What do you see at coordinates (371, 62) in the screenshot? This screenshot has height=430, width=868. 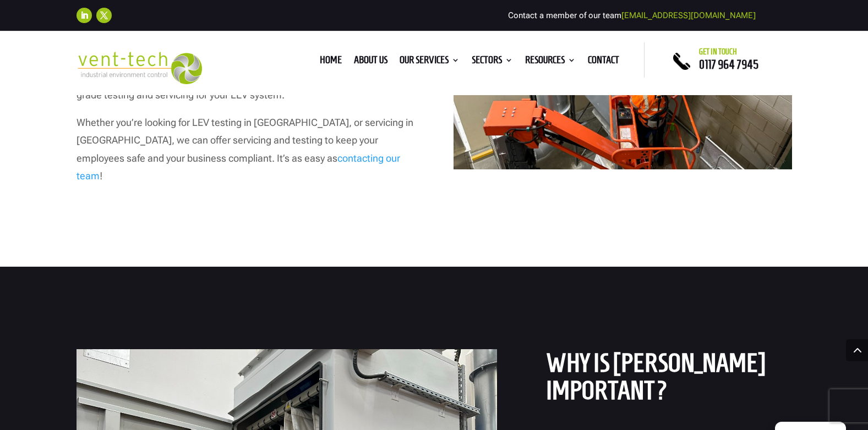 I see `a: About us` at bounding box center [371, 62].